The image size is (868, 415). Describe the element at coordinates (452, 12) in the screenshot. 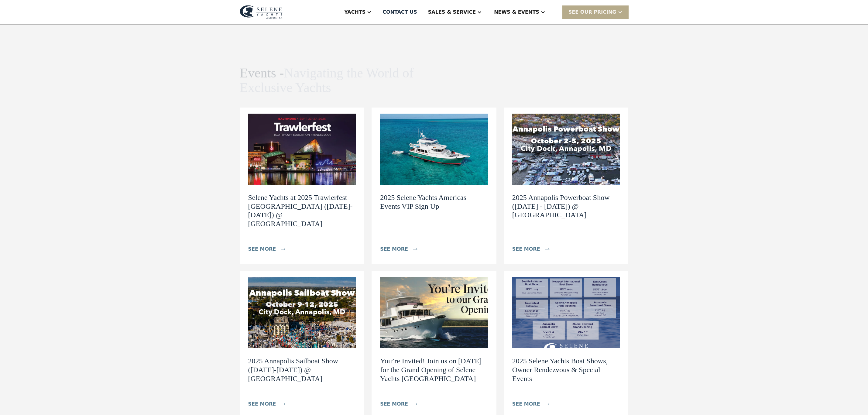

I see `div: Sales & Service` at that location.